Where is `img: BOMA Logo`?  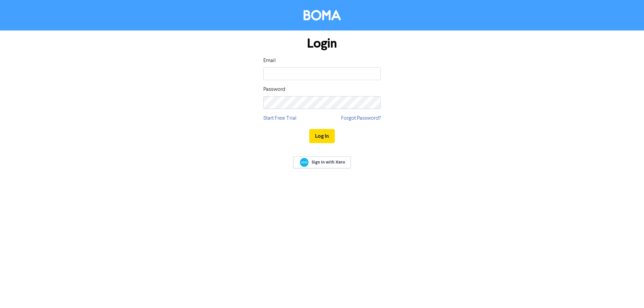 img: BOMA Logo is located at coordinates (322, 15).